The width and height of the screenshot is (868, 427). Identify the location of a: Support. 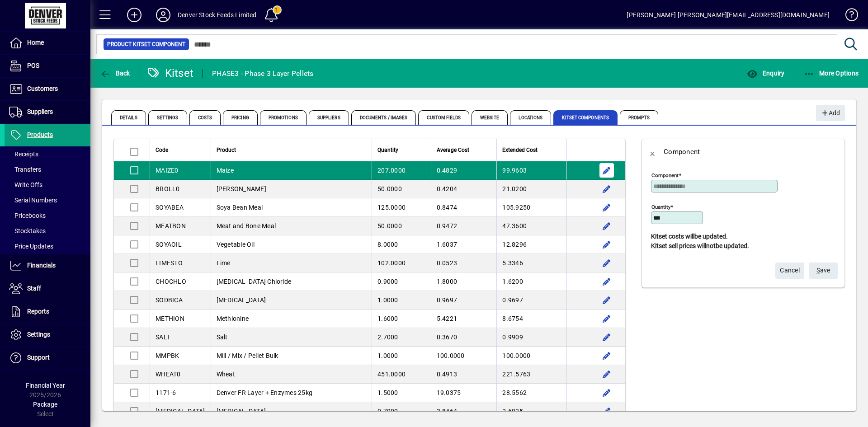
(47, 358).